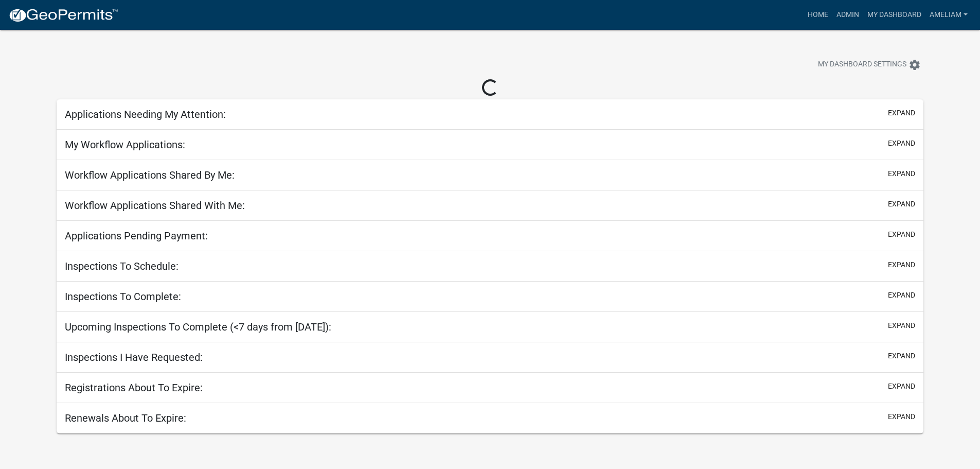 The image size is (980, 469). What do you see at coordinates (915, 65) in the screenshot?
I see `i: settings` at bounding box center [915, 65].